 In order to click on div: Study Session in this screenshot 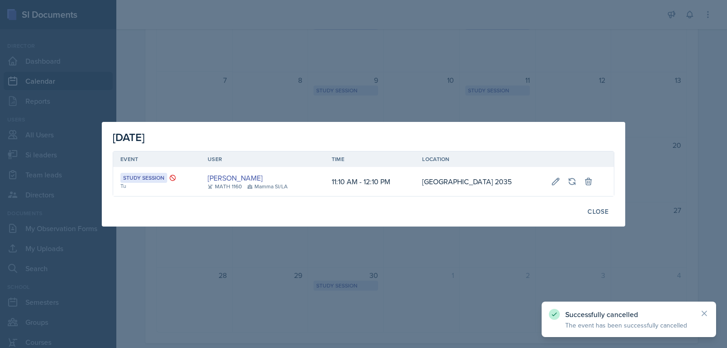, I will do `click(144, 178)`.